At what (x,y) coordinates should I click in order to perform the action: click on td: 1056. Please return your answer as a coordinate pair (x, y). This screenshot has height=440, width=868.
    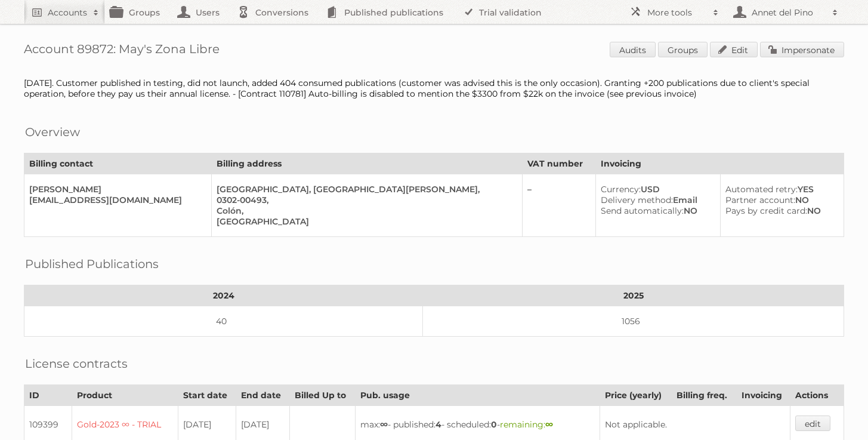
    Looking at the image, I should click on (633, 321).